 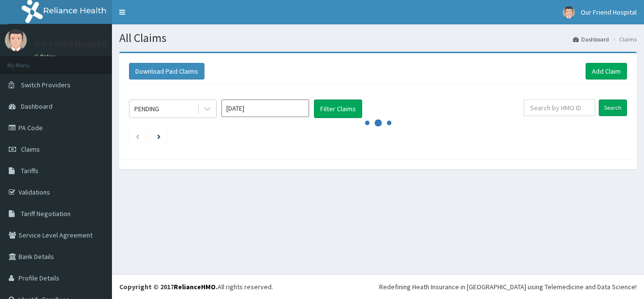 I want to click on input: Search by HMO ID, so click(x=559, y=107).